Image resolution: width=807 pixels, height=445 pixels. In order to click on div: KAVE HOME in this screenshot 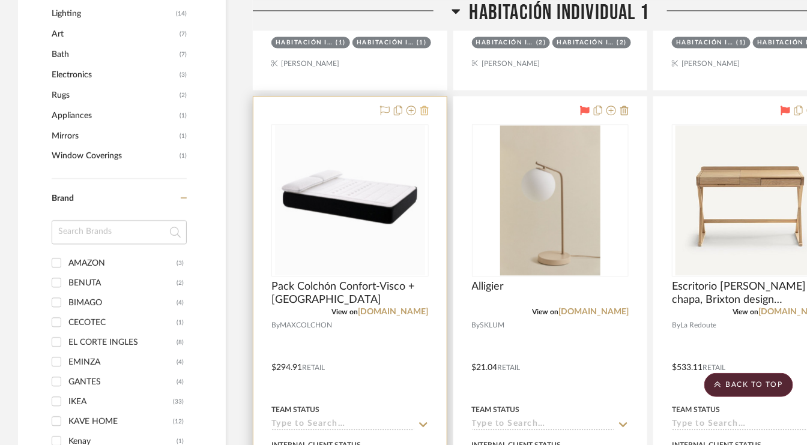, I will do `click(121, 422)`.